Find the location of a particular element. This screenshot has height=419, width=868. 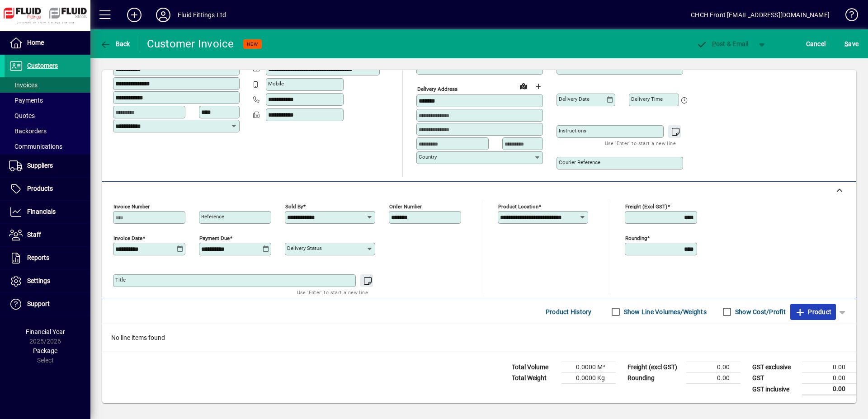

mat-label: Delivery status is located at coordinates (304, 248).